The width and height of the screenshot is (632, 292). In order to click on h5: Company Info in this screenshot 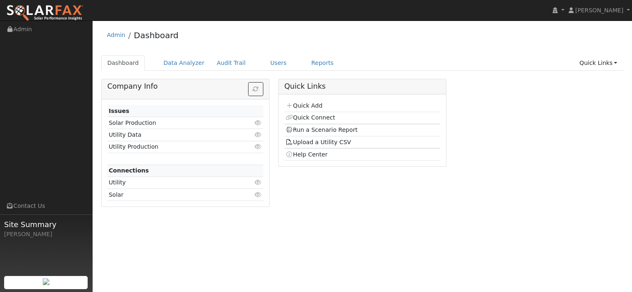, I will do `click(185, 86)`.